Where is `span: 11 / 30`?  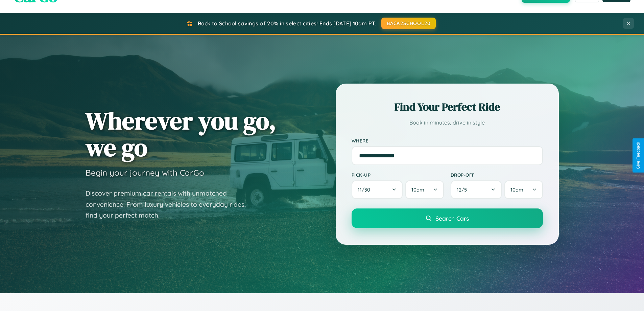
span: 11 / 30 is located at coordinates (366, 189).